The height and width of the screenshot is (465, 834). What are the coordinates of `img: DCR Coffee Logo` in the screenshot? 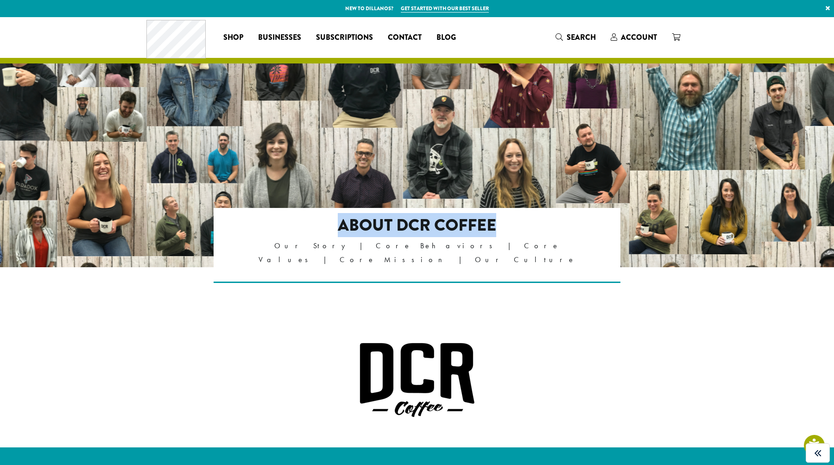 It's located at (417, 380).